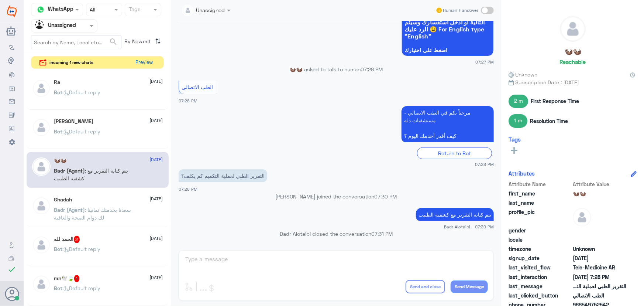  Describe the element at coordinates (540, 239) in the screenshot. I see `span: locale` at that location.